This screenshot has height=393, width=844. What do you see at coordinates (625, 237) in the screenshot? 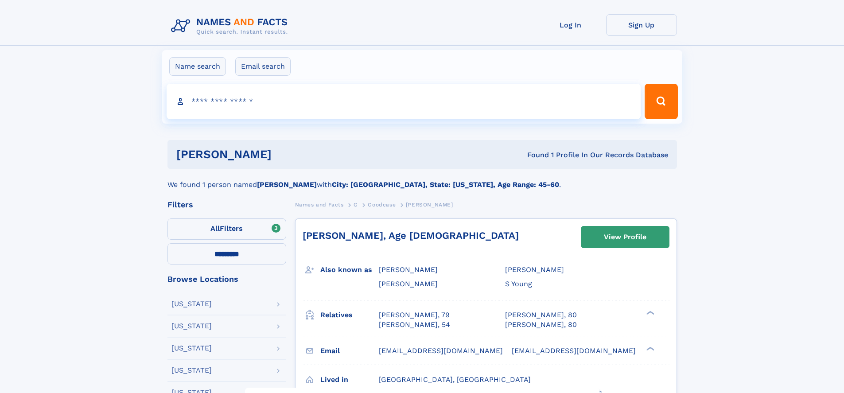
I see `div: View Profile` at bounding box center [625, 237].